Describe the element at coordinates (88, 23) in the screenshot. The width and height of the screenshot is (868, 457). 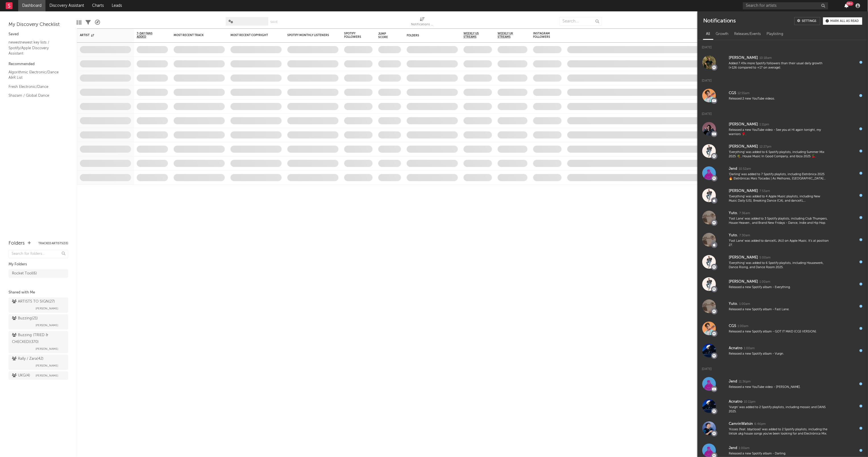
I see `div: Filters` at that location.